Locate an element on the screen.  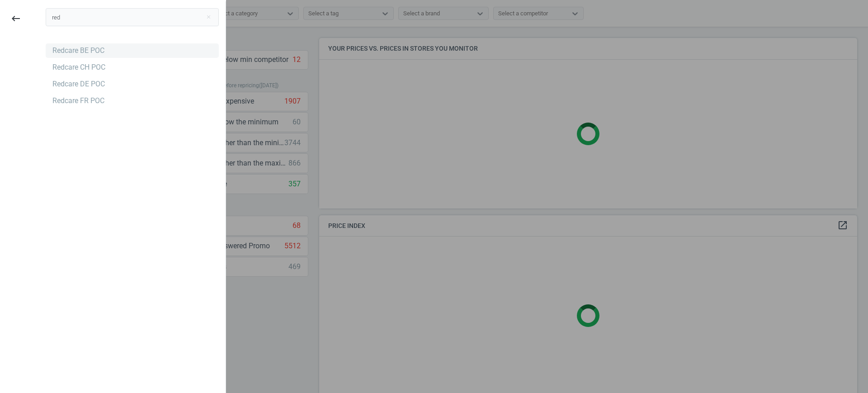
div: Redcare FR POC is located at coordinates (79, 101).